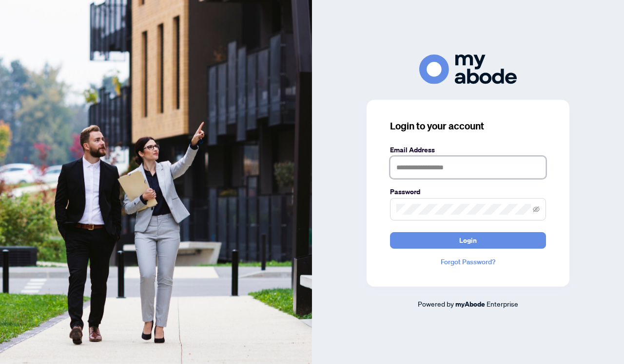 This screenshot has height=364, width=624. What do you see at coordinates (536, 210) in the screenshot?
I see `span: eye-invisible` at bounding box center [536, 210].